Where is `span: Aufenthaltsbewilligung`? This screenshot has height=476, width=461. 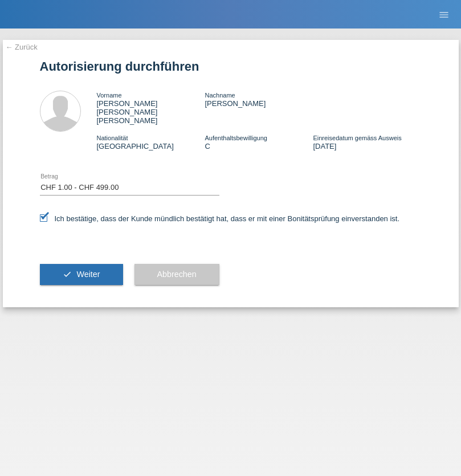 span: Aufenthaltsbewilligung is located at coordinates (236, 138).